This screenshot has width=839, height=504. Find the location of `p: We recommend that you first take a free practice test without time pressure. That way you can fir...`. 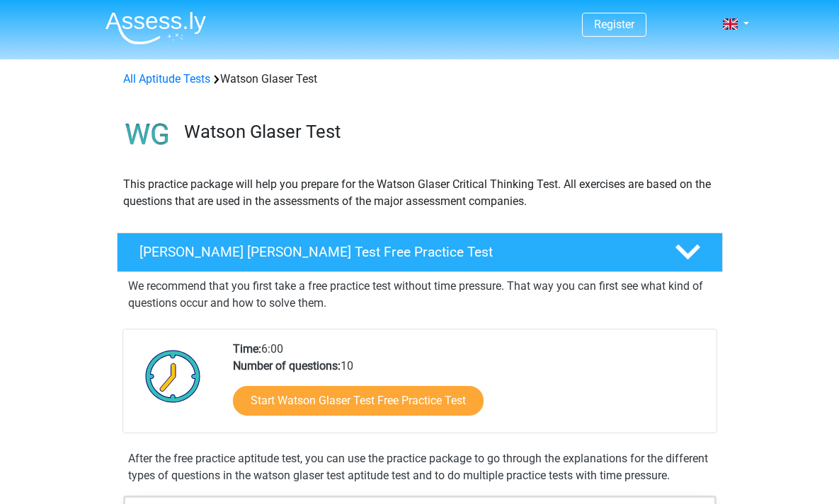

p: We recommend that you first take a free practice test without time pressure. That way you can fir... is located at coordinates (420, 295).